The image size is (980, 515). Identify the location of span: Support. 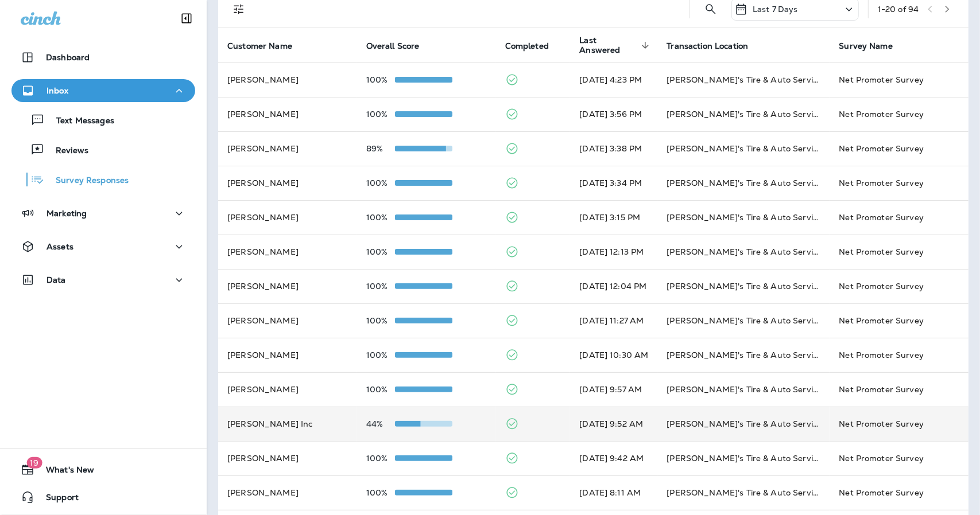
(56, 500).